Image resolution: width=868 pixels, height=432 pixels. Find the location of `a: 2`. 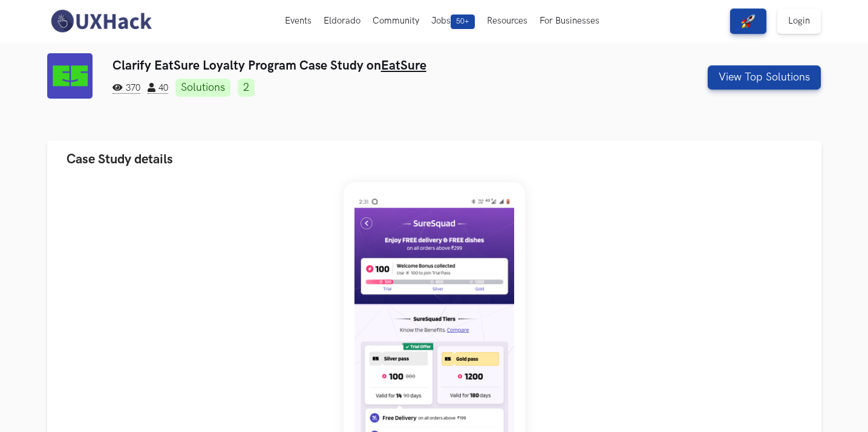

a: 2 is located at coordinates (246, 88).